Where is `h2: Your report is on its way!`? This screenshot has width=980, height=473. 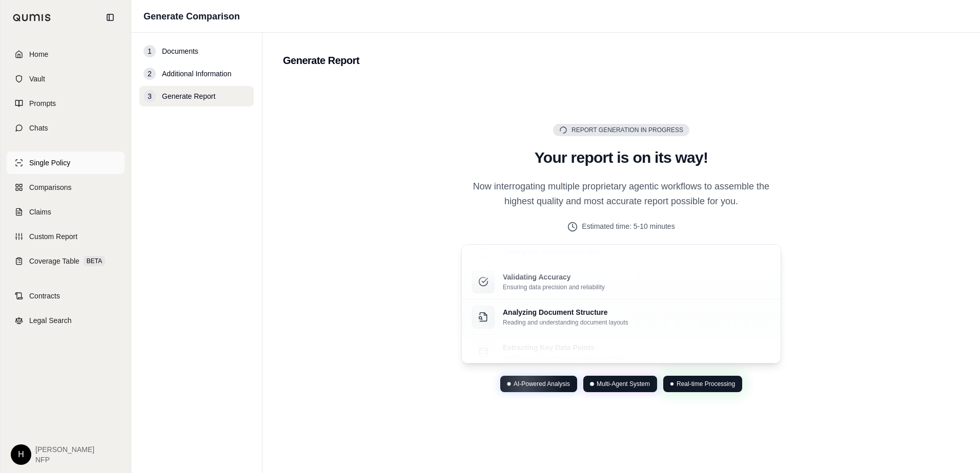 h2: Your report is on its way! is located at coordinates (621, 157).